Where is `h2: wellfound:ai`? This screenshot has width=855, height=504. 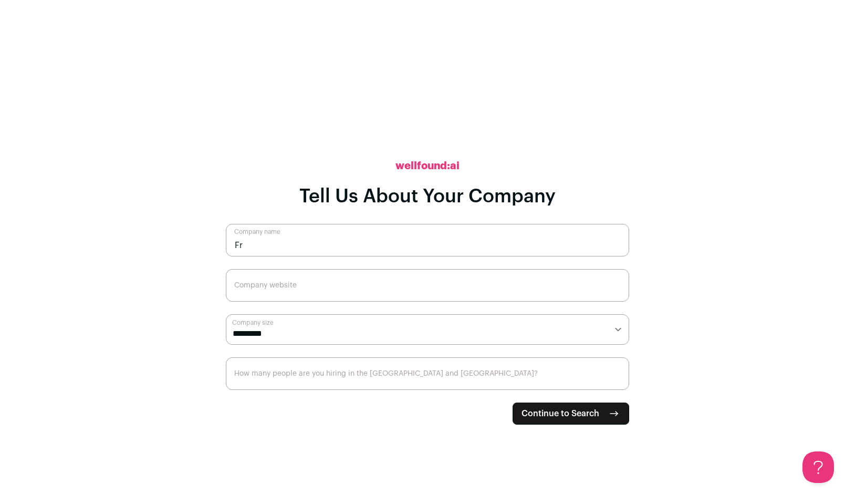 h2: wellfound:ai is located at coordinates (428, 166).